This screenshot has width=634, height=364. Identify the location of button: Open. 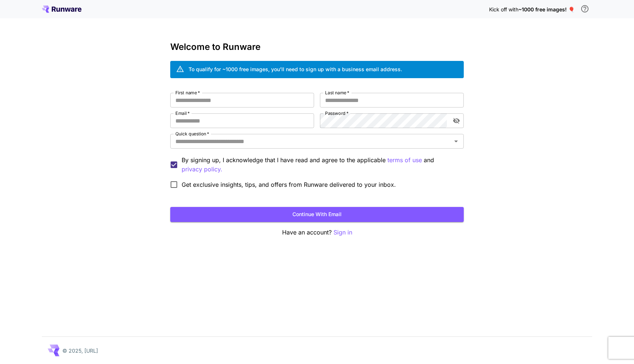
(456, 141).